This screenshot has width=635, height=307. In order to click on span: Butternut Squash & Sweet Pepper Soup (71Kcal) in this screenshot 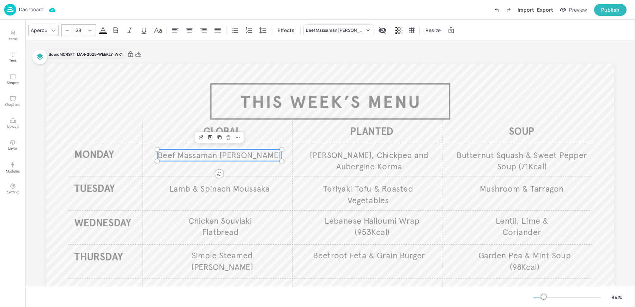, I will do `click(522, 161)`.